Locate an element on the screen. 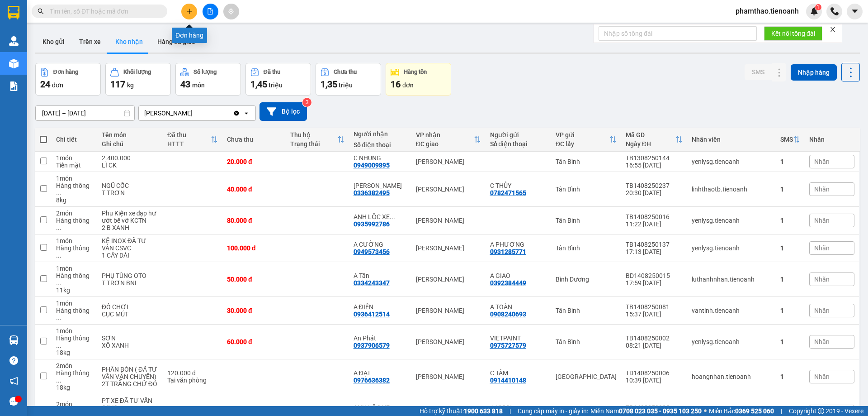  div: 2T TRẮNG CHỮ ĐỎ is located at coordinates (130, 383).